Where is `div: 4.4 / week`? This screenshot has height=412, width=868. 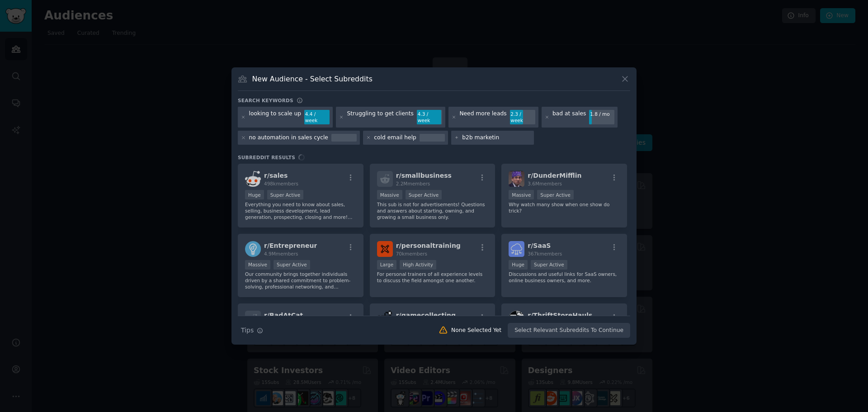
div: 4.4 / week is located at coordinates (317, 117).